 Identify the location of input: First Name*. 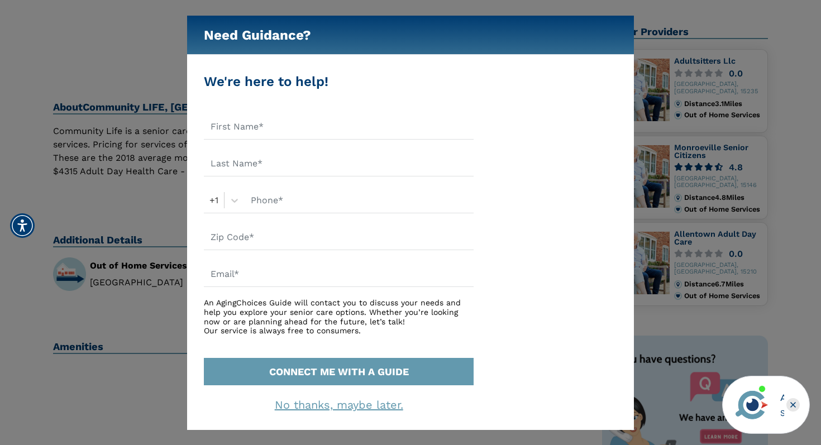
(338, 127).